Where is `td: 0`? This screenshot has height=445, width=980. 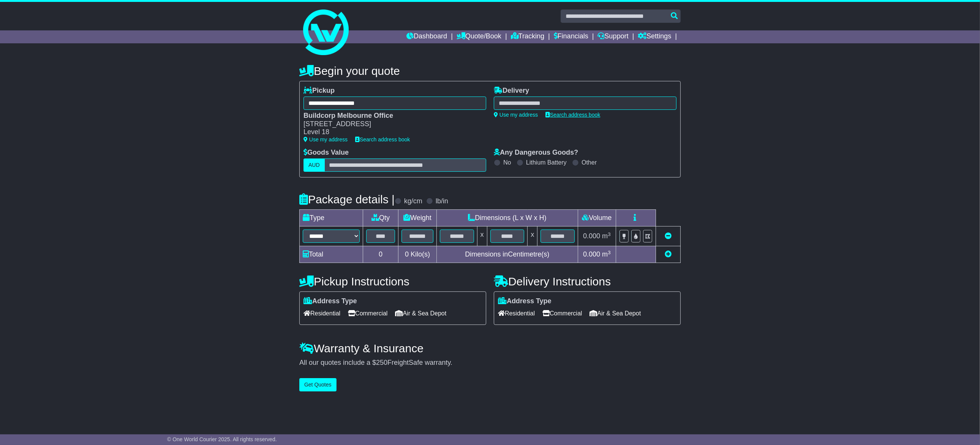
td: 0 is located at coordinates (381, 254).